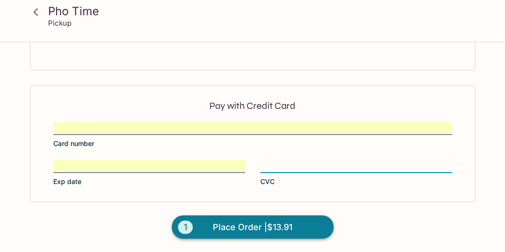 This screenshot has height=252, width=505. What do you see at coordinates (185, 227) in the screenshot?
I see `span: 1` at bounding box center [185, 227].